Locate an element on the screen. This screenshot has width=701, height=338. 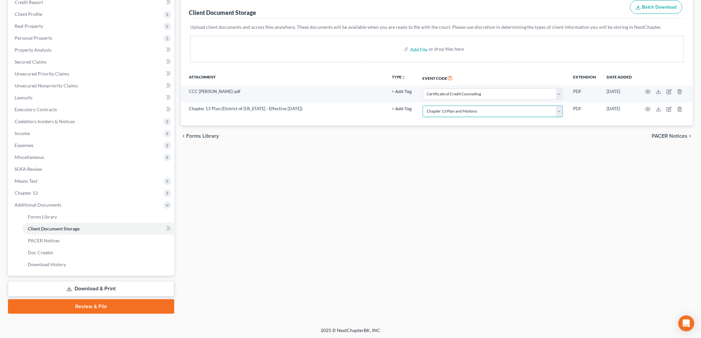
th: Event Code is located at coordinates (492, 78).